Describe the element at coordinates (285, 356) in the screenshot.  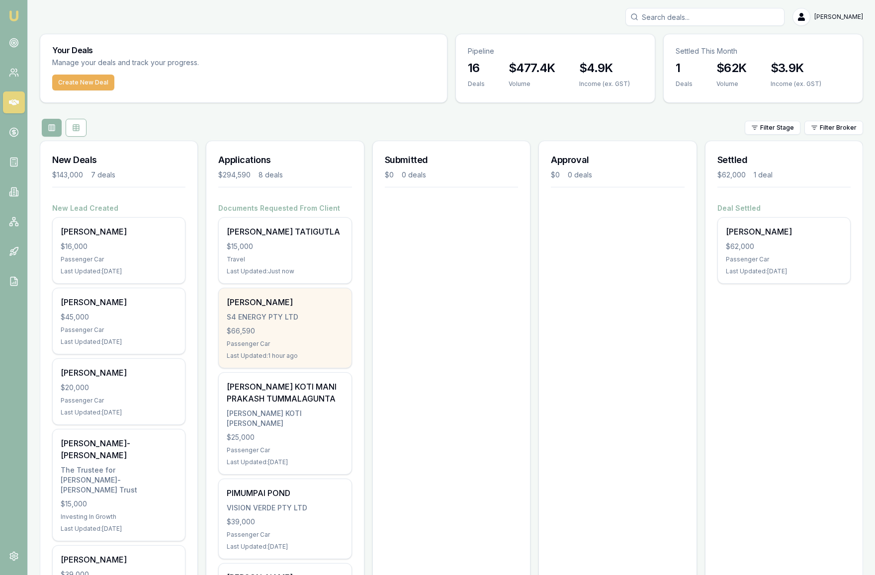
I see `div: Last Updated: 1 hour ago` at that location.